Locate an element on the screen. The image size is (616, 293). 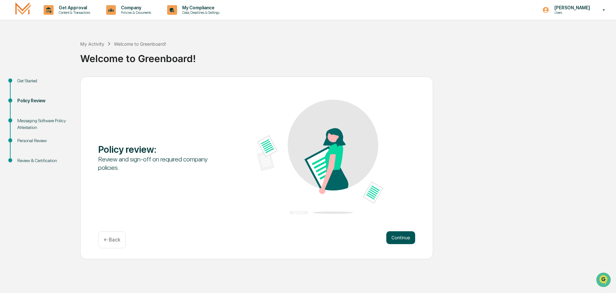
p: Users is located at coordinates (572, 13).